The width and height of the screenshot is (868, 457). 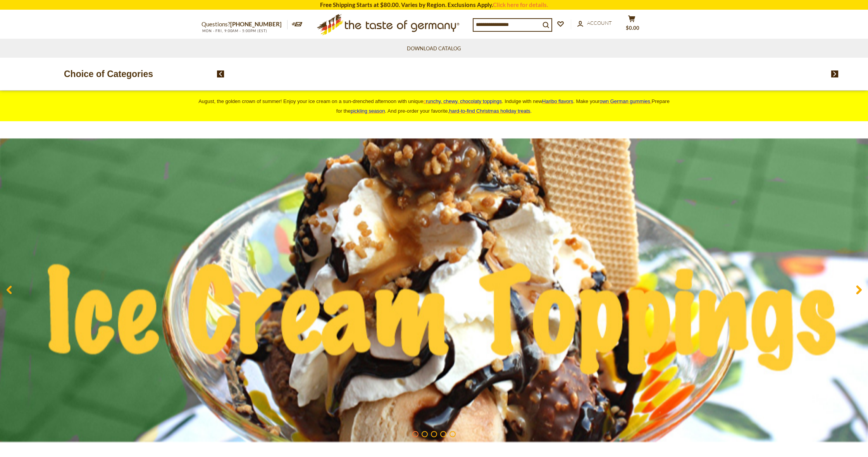 I want to click on a: Account, so click(x=594, y=23).